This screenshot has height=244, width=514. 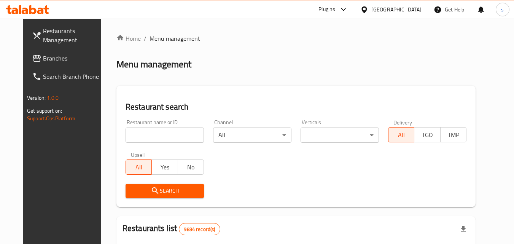 What do you see at coordinates (464, 229) in the screenshot?
I see `div: Export file` at bounding box center [464, 229].